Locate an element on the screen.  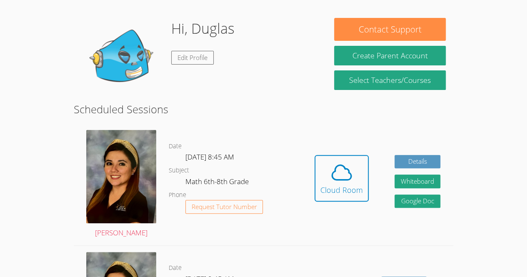
h1: Hi, Duglas is located at coordinates (203, 28).